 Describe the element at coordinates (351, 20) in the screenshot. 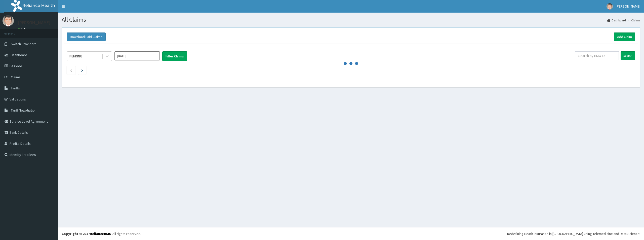

I see `h1: All Claims` at that location.